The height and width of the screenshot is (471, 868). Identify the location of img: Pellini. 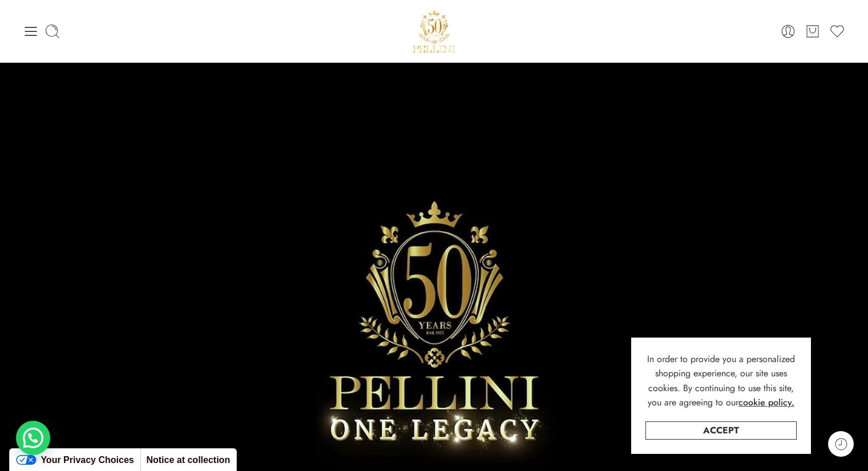
(434, 32).